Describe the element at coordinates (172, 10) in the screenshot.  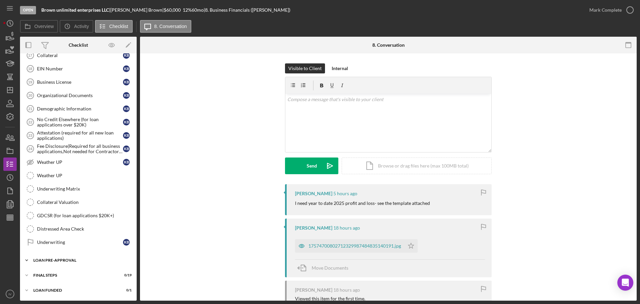
I see `span: $60,000` at that location.